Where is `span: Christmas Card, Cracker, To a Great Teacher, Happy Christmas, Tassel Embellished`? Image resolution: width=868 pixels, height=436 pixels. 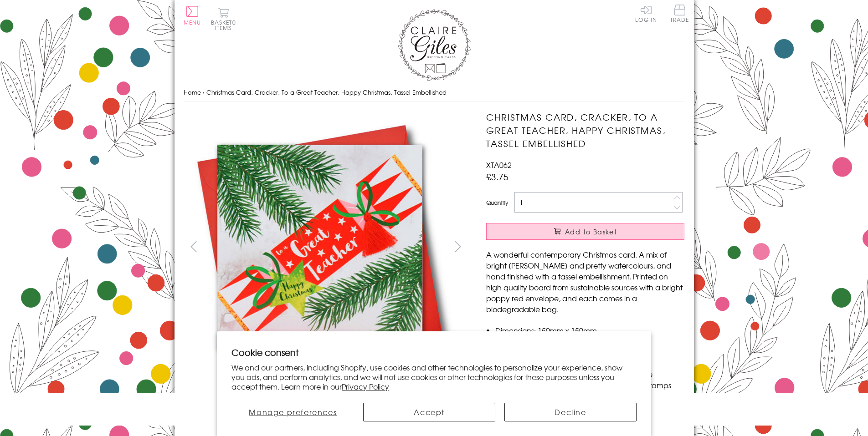 span: Christmas Card, Cracker, To a Great Teacher, Happy Christmas, Tassel Embellished is located at coordinates (327, 92).